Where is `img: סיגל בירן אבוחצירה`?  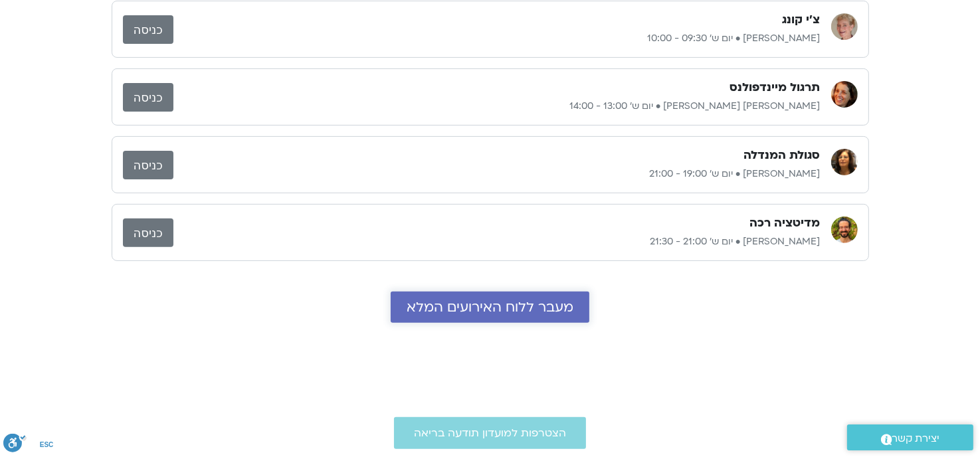
img: סיגל בירן אבוחצירה is located at coordinates (844, 94).